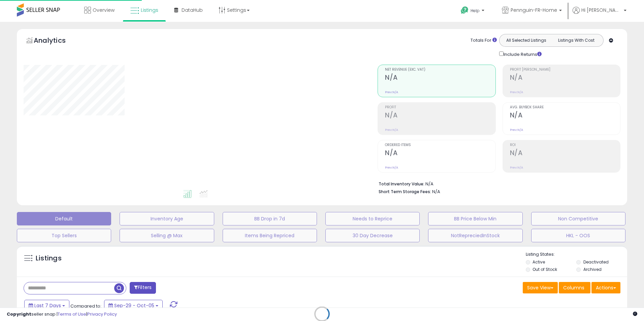 This screenshot has width=644, height=321. What do you see at coordinates (436, 191) in the screenshot?
I see `span: N/A` at bounding box center [436, 191].